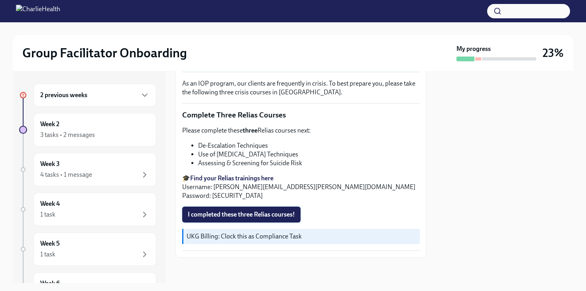  Describe the element at coordinates (104, 53) in the screenshot. I see `h2: Group Facilitator Onboarding` at that location.